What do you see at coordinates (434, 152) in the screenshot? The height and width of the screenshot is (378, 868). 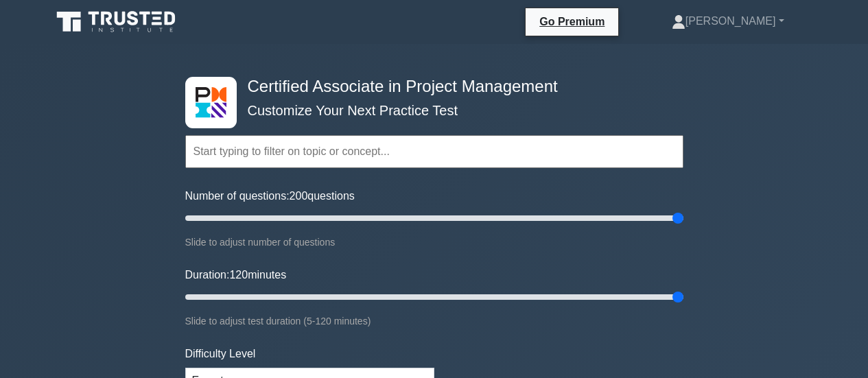 I see `input: Start typing to filter on topic or concept...` at bounding box center [434, 152].